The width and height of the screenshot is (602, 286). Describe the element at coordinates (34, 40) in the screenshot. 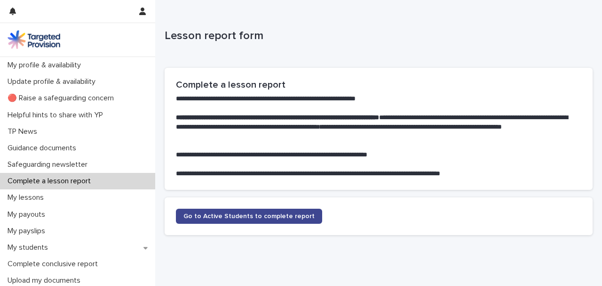

I see `img: M5nRWzHhSzIhMunXDL62` at that location.